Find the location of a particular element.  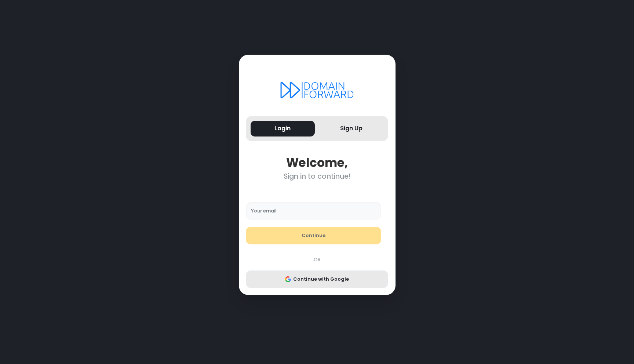

button: Sign Up is located at coordinates (351, 128).